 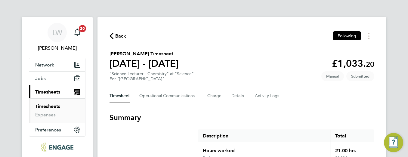 What do you see at coordinates (369, 36) in the screenshot?
I see `button: Timesheets Menu` at bounding box center [369, 36].